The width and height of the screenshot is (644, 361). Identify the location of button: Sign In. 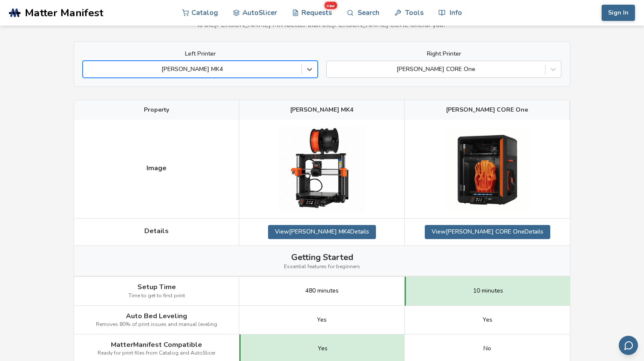
(618, 13).